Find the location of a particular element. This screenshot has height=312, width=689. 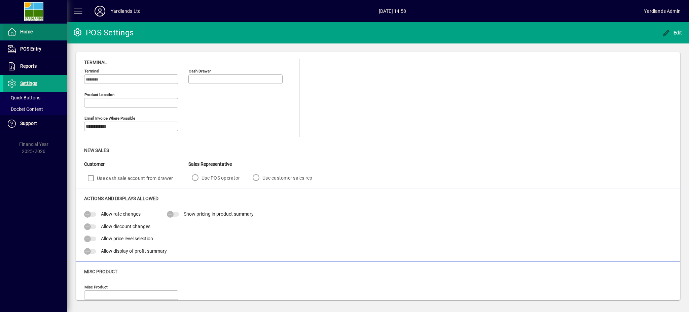

button: Profile is located at coordinates (100, 11).